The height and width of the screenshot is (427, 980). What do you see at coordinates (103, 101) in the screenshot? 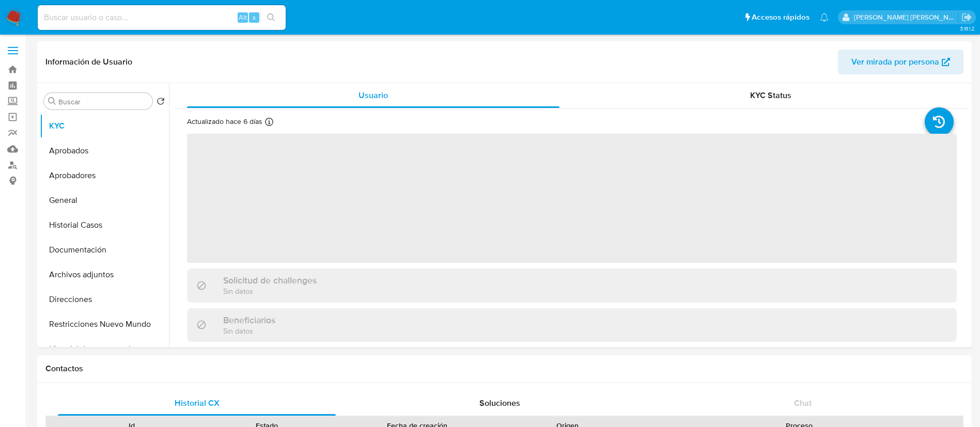
I see `input: Buscar` at bounding box center [103, 101].